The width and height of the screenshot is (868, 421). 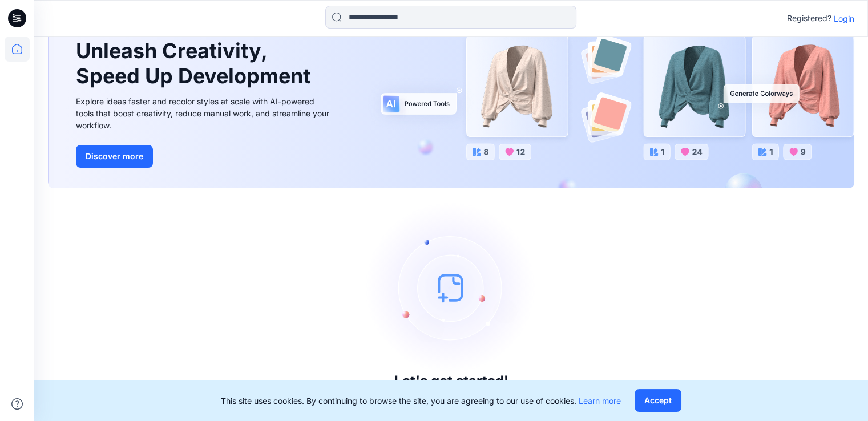 I want to click on img: empty-state-image.svg, so click(x=451, y=288).